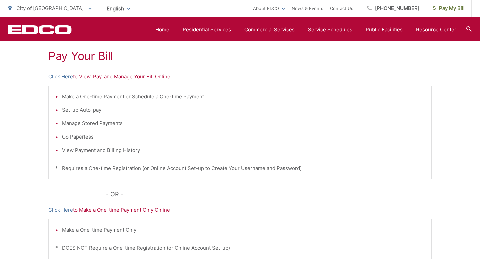  What do you see at coordinates (240, 248) in the screenshot?
I see `p: * DOES NOT Require a One-time Registration (or Online Account Set-up)` at bounding box center [240, 248].